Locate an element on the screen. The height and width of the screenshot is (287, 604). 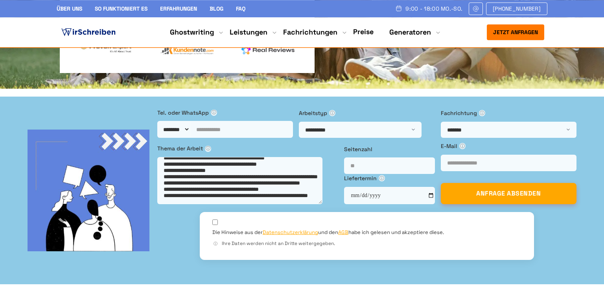
a: Über uns is located at coordinates (69, 9).